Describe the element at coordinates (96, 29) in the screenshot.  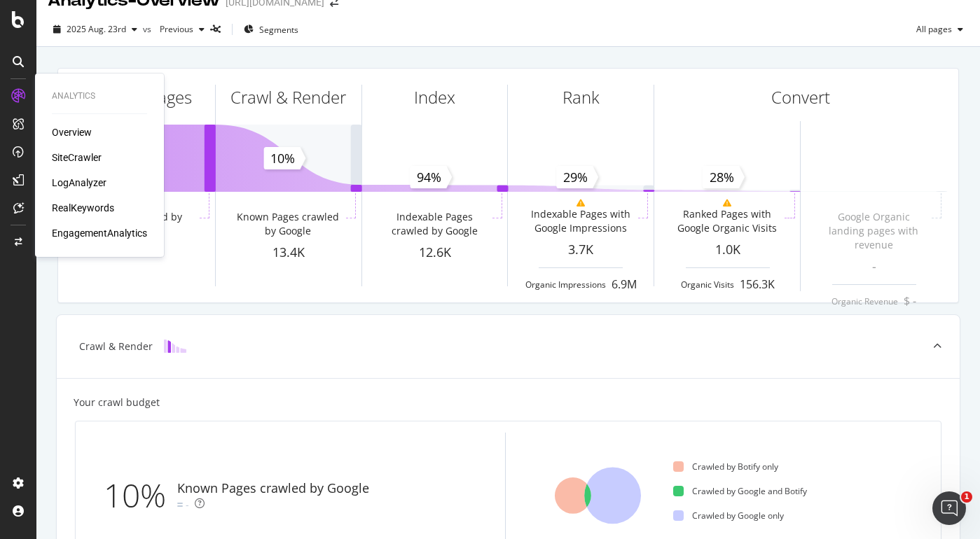
I see `span: 2025 Aug. 23rd` at that location.